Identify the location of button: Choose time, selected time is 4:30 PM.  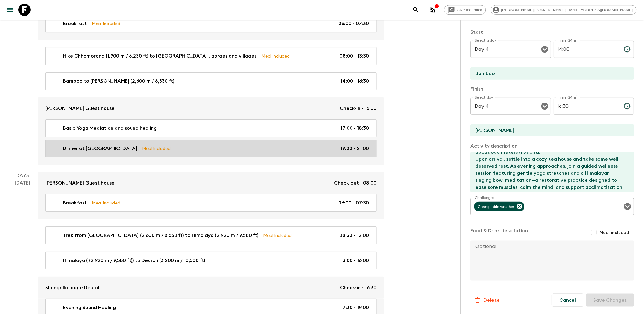
(628, 106).